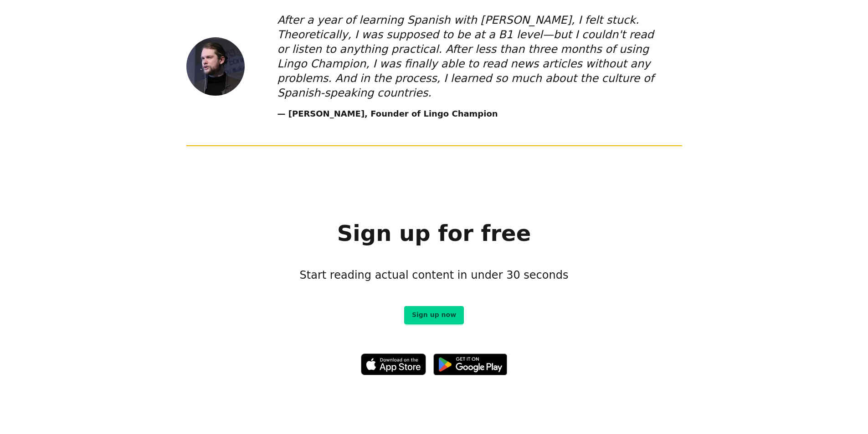 This screenshot has width=868, height=434. I want to click on img: Download on the App Store, so click(394, 364).